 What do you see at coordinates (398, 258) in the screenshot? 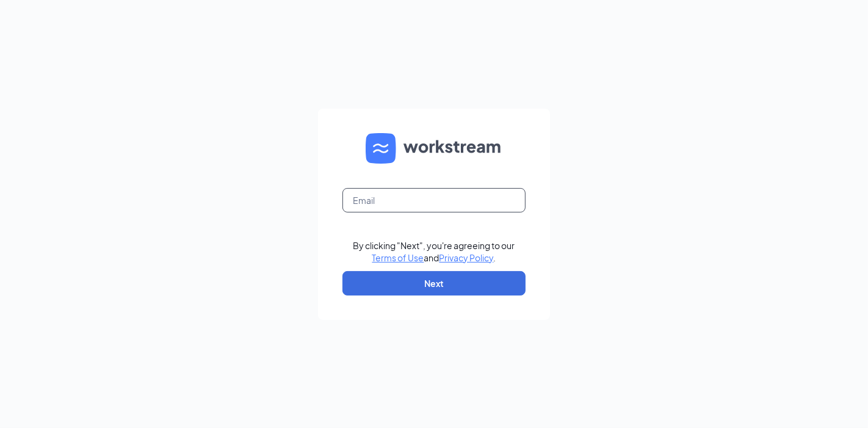
I see `a: Terms of Use` at bounding box center [398, 258].